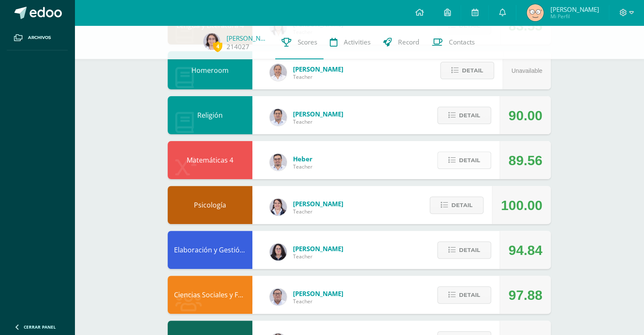 Image resolution: width=644 pixels, height=335 pixels. I want to click on img: 15aaa72b904403ebb7ec886ca542c491.png, so click(278, 117).